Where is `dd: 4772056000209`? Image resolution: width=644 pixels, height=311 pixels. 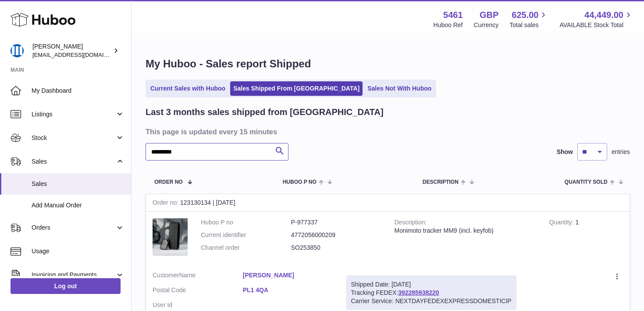
dd: 4772056000209 is located at coordinates (336, 235).